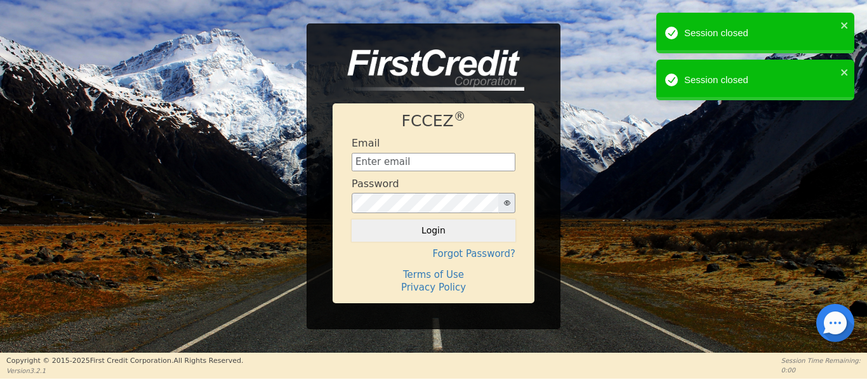  What do you see at coordinates (425, 203) in the screenshot?
I see `input: password` at bounding box center [425, 203].